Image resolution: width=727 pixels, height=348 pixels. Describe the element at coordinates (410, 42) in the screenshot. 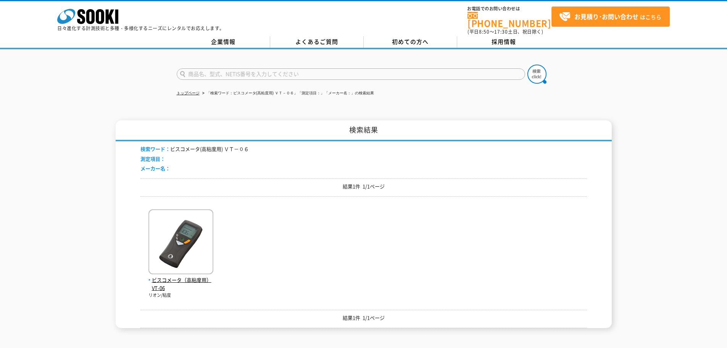

I see `a: 初めての方へ` at that location.